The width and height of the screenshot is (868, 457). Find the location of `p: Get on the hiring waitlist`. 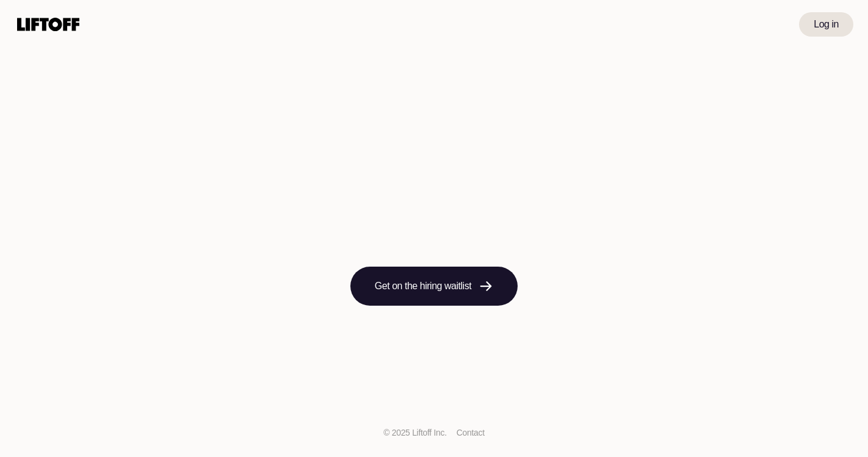

p: Get on the hiring waitlist is located at coordinates (423, 286).